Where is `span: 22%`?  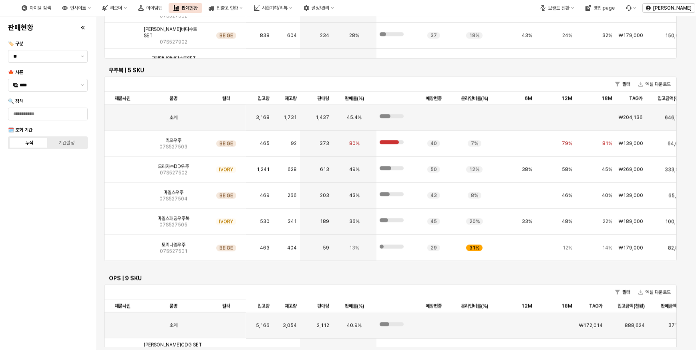
span: 22% is located at coordinates (608, 222).